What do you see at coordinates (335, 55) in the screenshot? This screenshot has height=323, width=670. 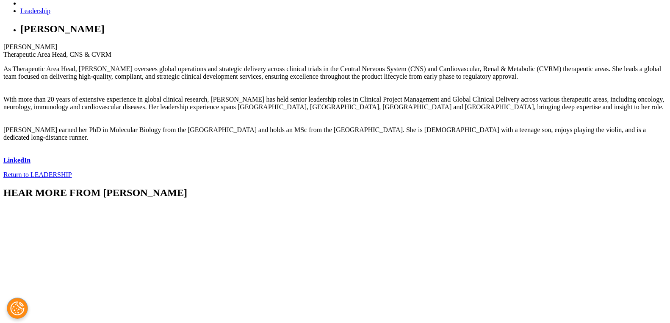 I see `div: Therapeutic Area Head, CNS & CVRM` at bounding box center [335, 55].